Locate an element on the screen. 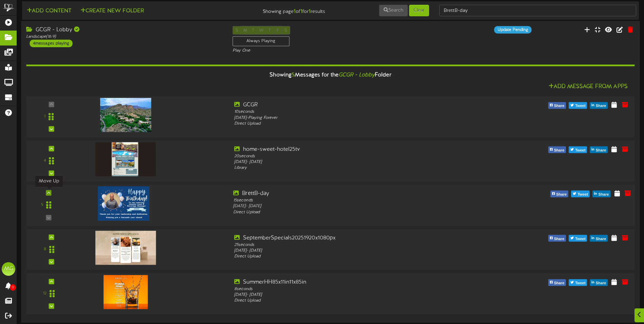 This screenshot has width=644, height=324. div: 25 seconds is located at coordinates (356, 244).